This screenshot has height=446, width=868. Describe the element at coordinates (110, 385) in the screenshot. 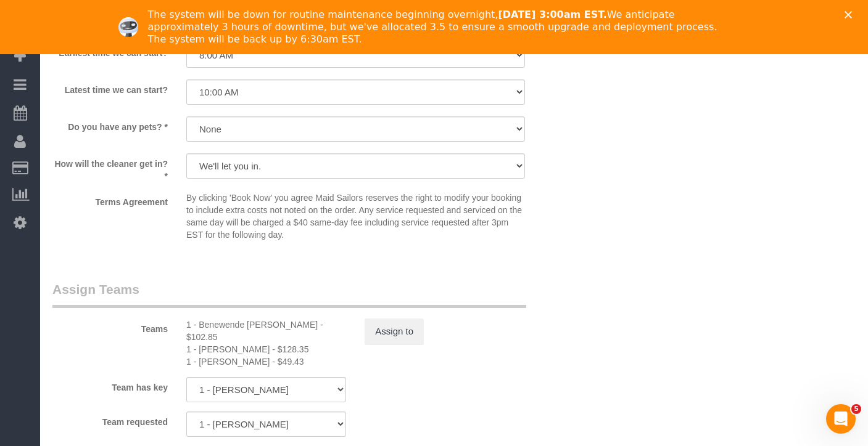

I see `label: Team has key` at that location.